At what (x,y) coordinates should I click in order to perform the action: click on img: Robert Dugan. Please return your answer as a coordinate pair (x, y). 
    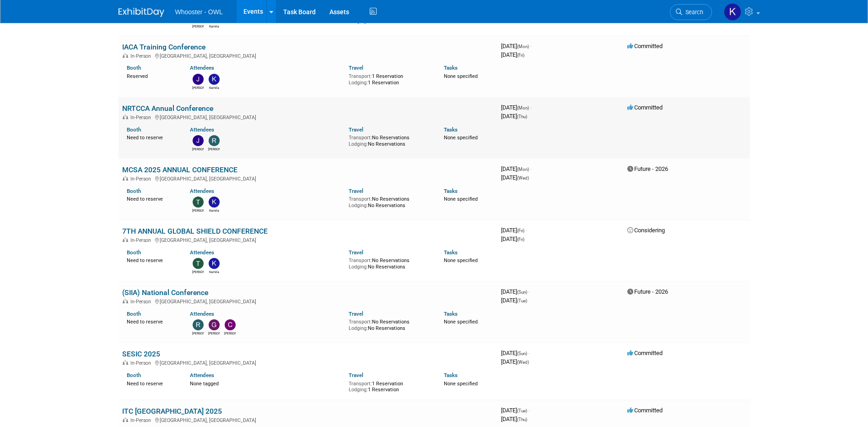
    Looking at the image, I should click on (215, 140).